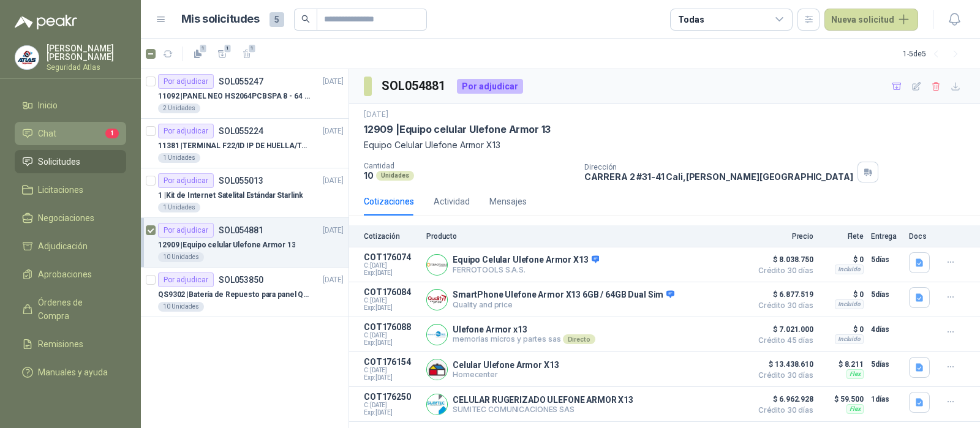 This screenshot has height=428, width=980. What do you see at coordinates (67, 218) in the screenshot?
I see `span: Negociaciones` at bounding box center [67, 218].